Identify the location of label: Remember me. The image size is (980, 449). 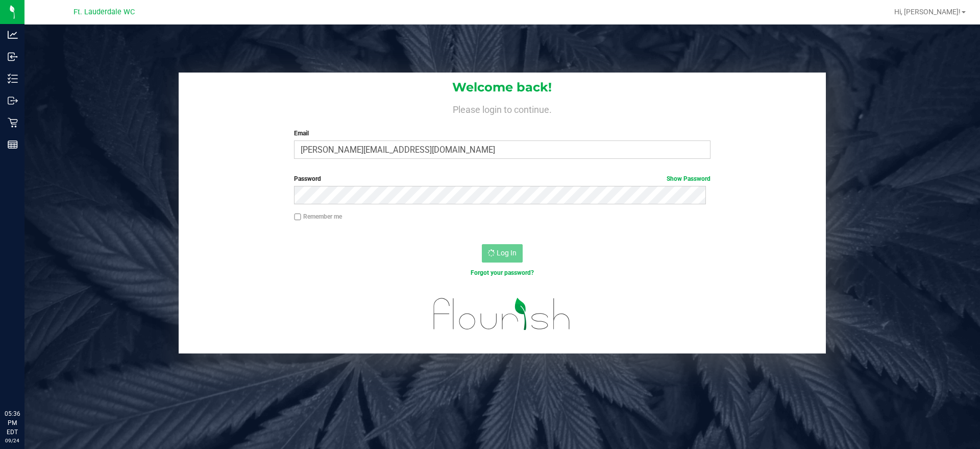
(318, 216).